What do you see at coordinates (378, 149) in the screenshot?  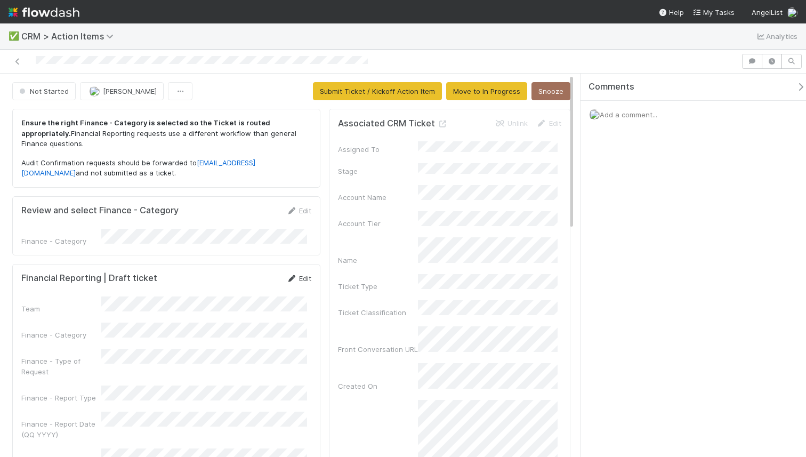 I see `div: Assigned To` at bounding box center [378, 149].